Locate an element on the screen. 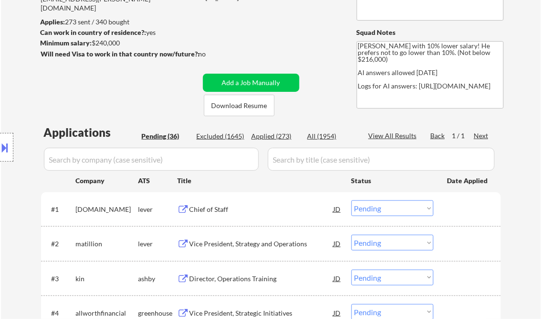 The height and width of the screenshot is (319, 541). div: allworthfinancial is located at coordinates (107, 313).